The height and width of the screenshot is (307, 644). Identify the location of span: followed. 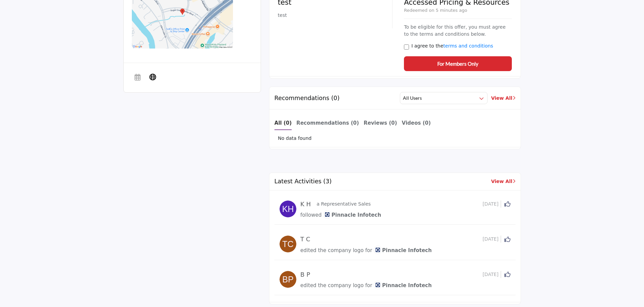
(311, 215).